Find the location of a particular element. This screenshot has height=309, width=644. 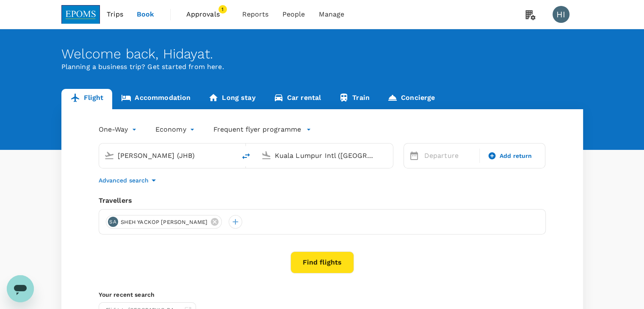

a: Long stay is located at coordinates (232, 99).